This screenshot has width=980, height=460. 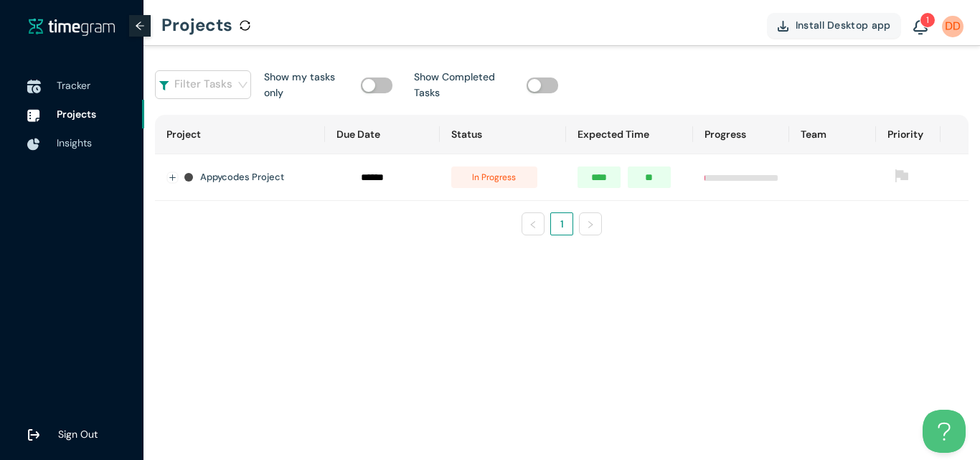 What do you see at coordinates (34, 115) in the screenshot?
I see `img: ProjectIcon` at bounding box center [34, 115].